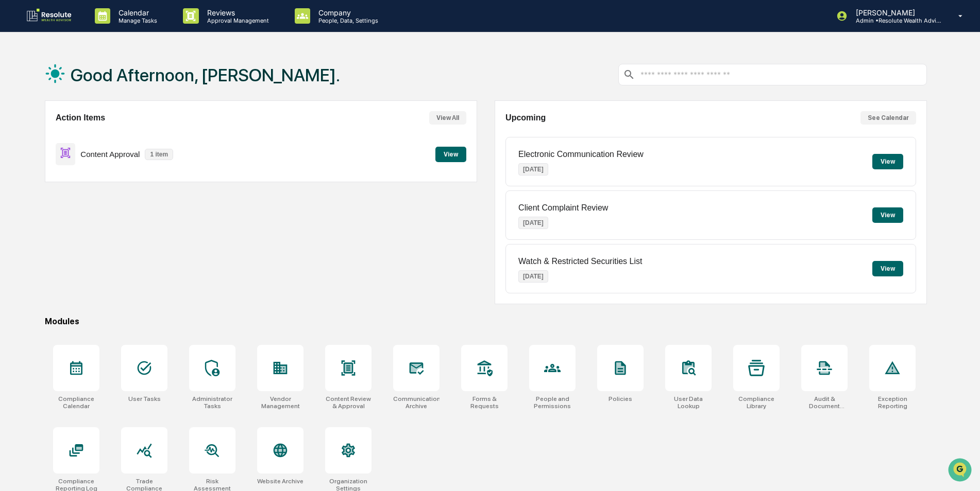 The image size is (980, 491). What do you see at coordinates (552, 402) in the screenshot?
I see `div: People and Permissions` at bounding box center [552, 402].